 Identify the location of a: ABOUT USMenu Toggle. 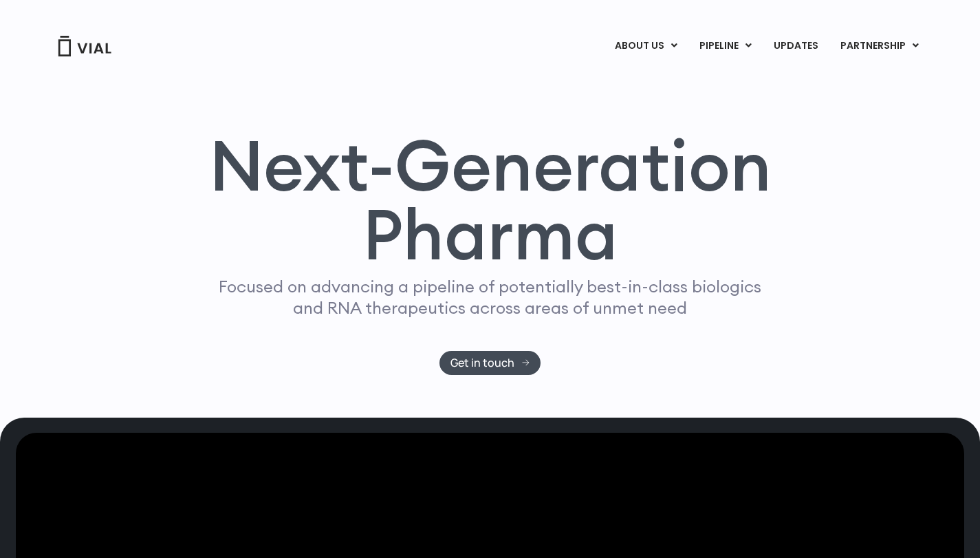
(646, 46).